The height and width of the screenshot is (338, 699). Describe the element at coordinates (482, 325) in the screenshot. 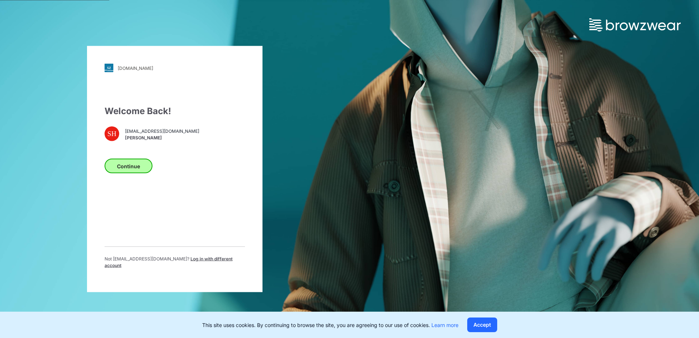

I see `button: Accept` at that location.